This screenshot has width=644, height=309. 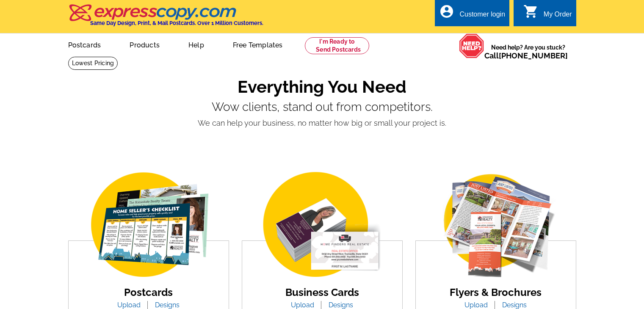 What do you see at coordinates (526, 55) in the screenshot?
I see `span: Call` at bounding box center [526, 55].